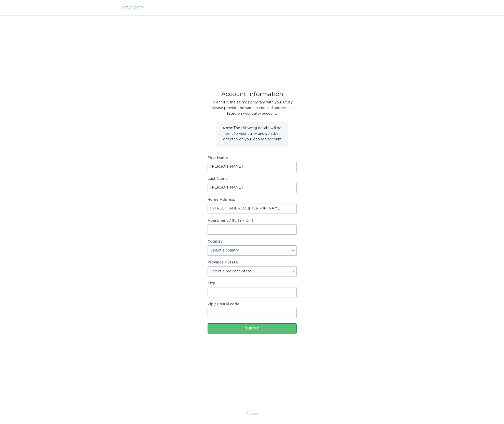 Image resolution: width=504 pixels, height=424 pixels. What do you see at coordinates (252, 108) in the screenshot?
I see `div: To enrol in the savings program with your utility, please provide the same name and address as li...` at bounding box center [252, 108].